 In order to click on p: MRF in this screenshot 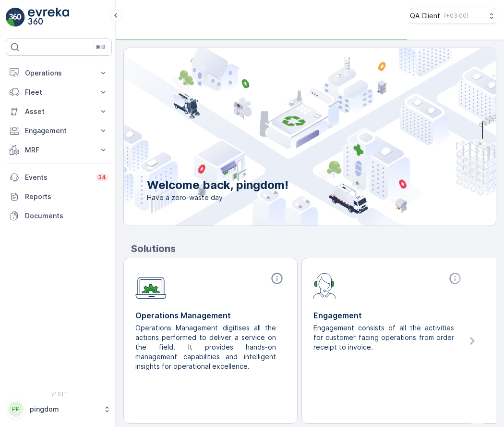, I will do `click(58, 150)`.